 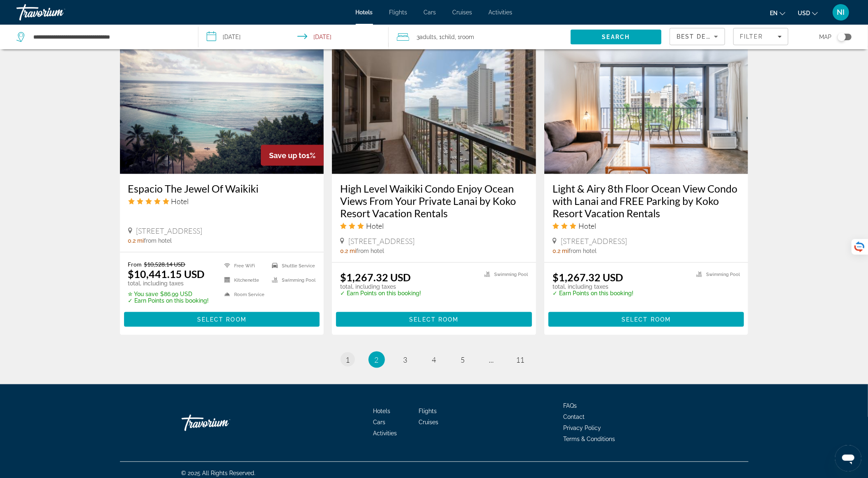 What do you see at coordinates (135, 264) in the screenshot?
I see `span: From` at bounding box center [135, 264].